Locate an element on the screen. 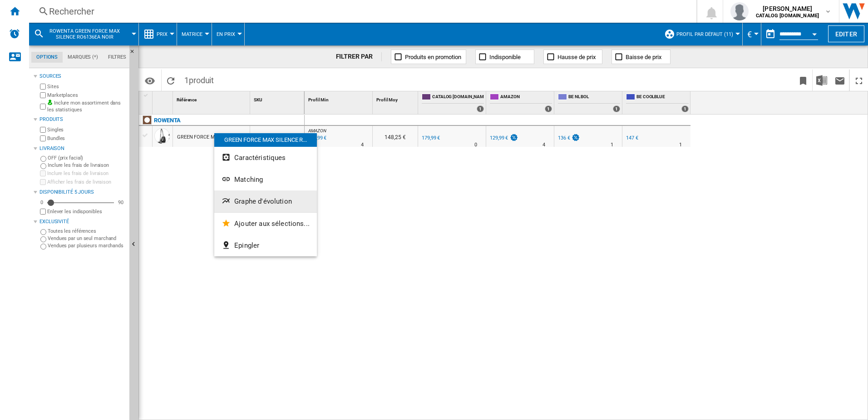  span: Caractéristiques is located at coordinates (260, 157).